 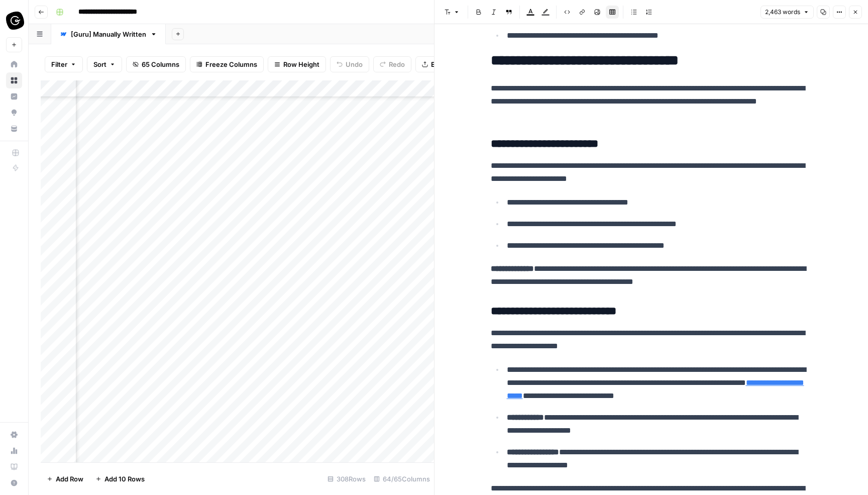 I want to click on span: Add 10 Rows, so click(x=125, y=479).